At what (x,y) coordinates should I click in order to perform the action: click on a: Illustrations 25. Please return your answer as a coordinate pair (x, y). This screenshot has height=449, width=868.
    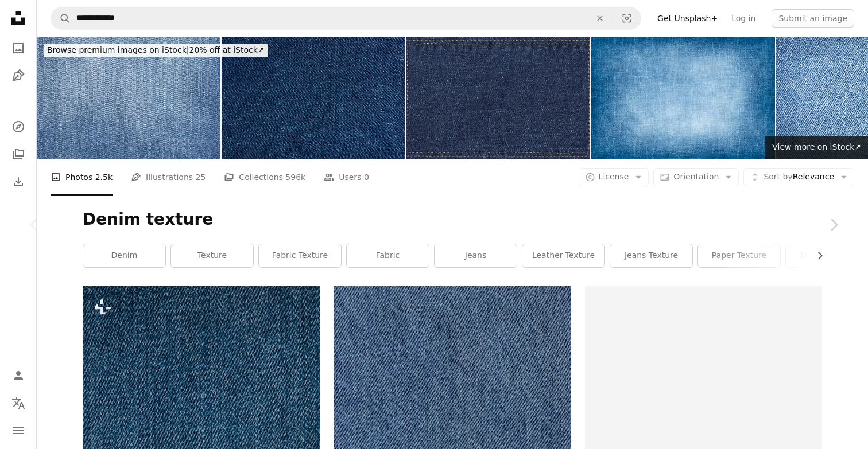
    Looking at the image, I should click on (169, 177).